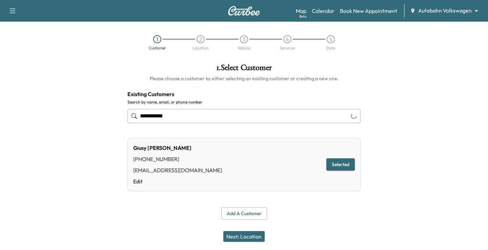 The width and height of the screenshot is (488, 250). Describe the element at coordinates (201, 39) in the screenshot. I see `div: 2` at that location.